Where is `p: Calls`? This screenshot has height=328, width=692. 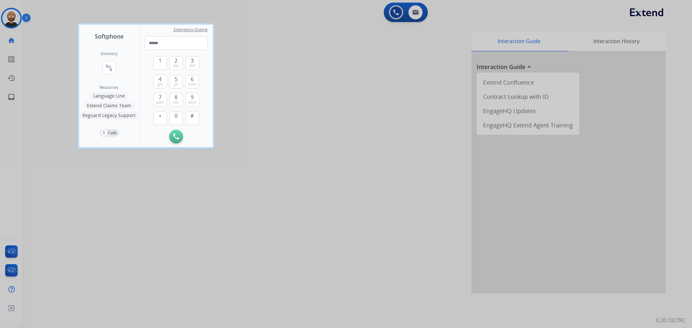 p: Calls is located at coordinates (113, 133).